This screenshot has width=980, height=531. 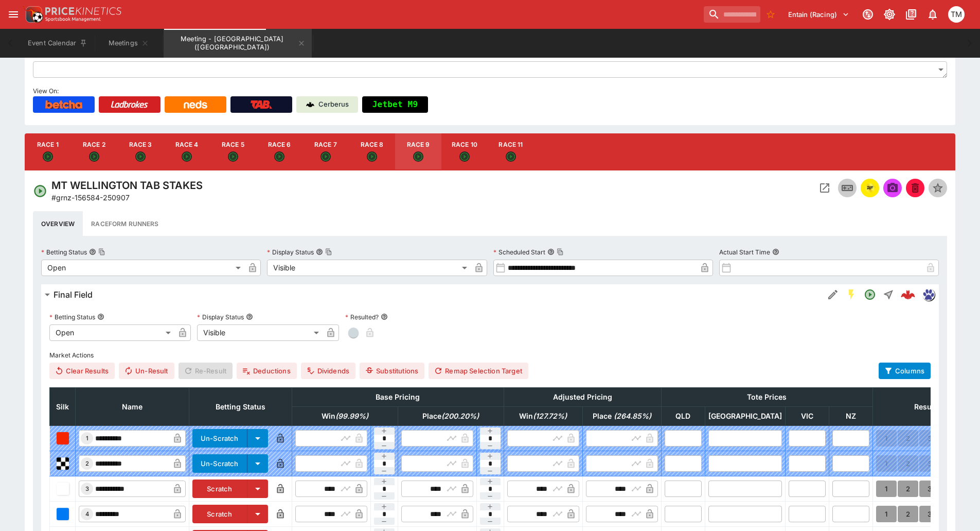 What do you see at coordinates (261, 105) in the screenshot?
I see `img: TabNZ` at bounding box center [261, 105].